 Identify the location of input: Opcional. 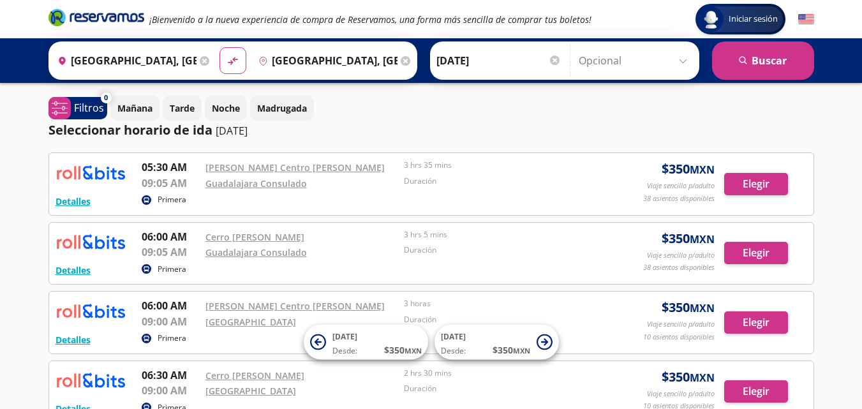
(636, 61).